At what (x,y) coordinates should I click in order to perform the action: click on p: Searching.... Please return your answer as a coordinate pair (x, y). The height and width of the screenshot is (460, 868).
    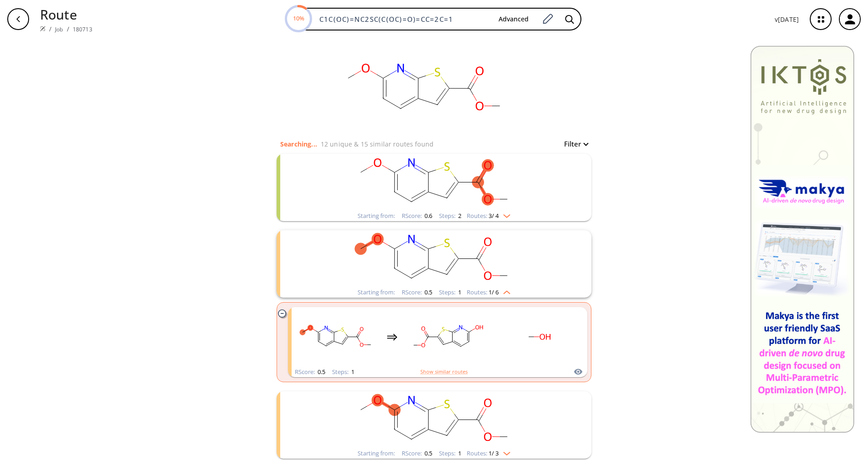
    Looking at the image, I should click on (299, 144).